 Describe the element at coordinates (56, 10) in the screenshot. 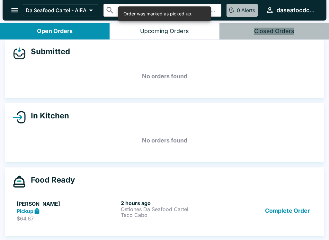

I see `p: Da Seafood Cartel - AIEA` at that location.